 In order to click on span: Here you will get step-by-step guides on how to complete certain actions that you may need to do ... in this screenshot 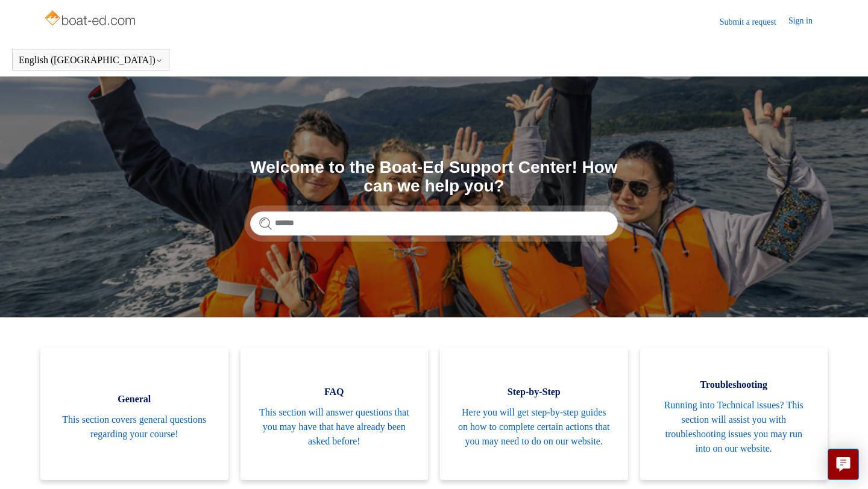, I will do `click(534, 427)`.